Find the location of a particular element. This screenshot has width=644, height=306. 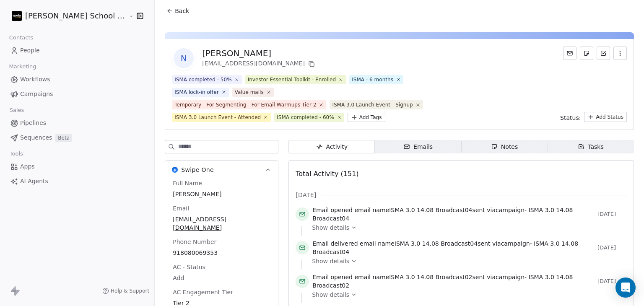

span: Phone Number is located at coordinates (195, 242).